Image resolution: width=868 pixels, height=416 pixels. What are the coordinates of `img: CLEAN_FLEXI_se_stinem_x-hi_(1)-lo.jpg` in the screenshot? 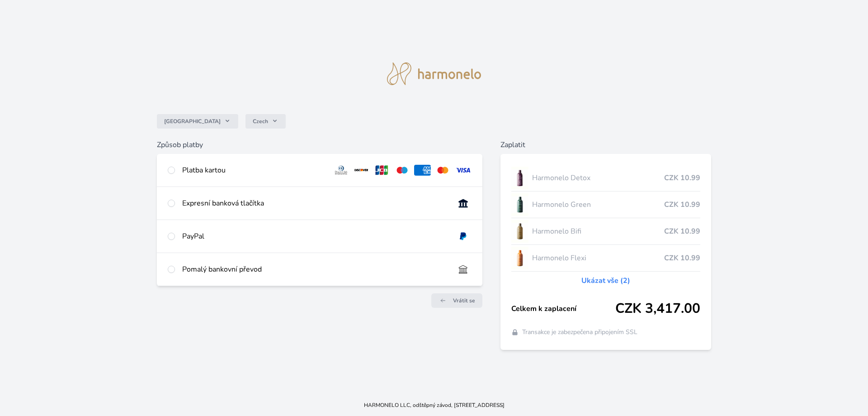 It's located at (520, 258).